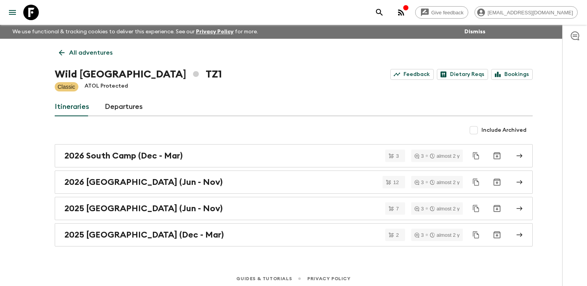 The image size is (587, 286). Describe the element at coordinates (474, 32) in the screenshot. I see `button: Dismiss` at that location.